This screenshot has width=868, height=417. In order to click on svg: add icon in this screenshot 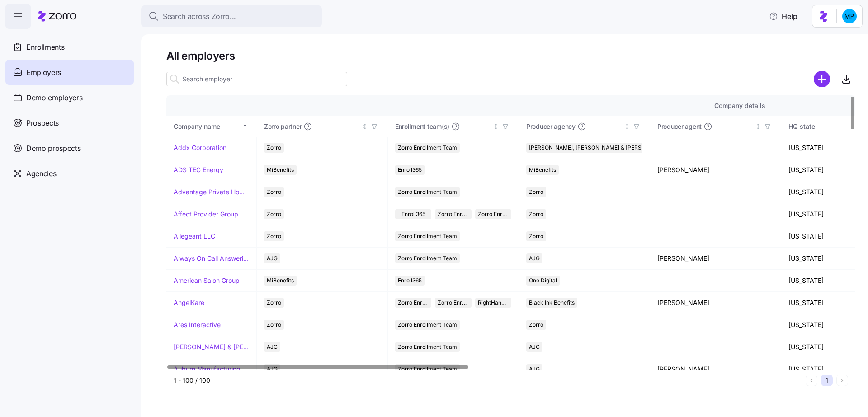, I will do `click(822, 79)`.